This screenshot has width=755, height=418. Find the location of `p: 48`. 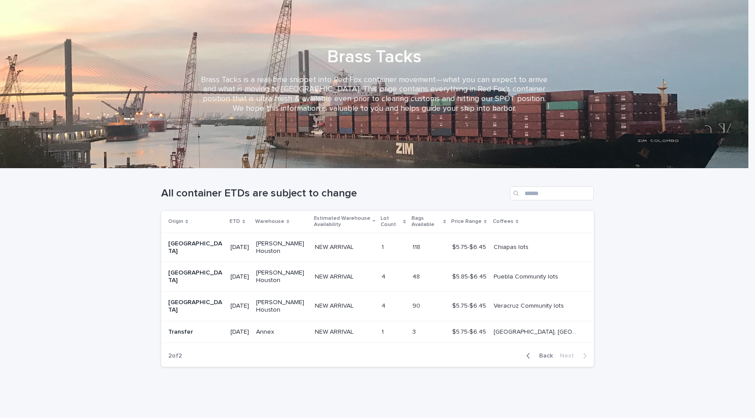

p: 48 is located at coordinates (417, 276).